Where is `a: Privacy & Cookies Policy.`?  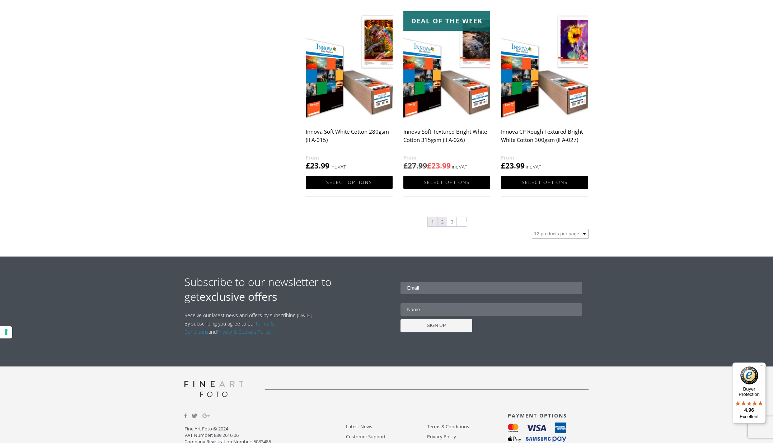
a: Privacy & Cookies Policy. is located at coordinates (244, 331).